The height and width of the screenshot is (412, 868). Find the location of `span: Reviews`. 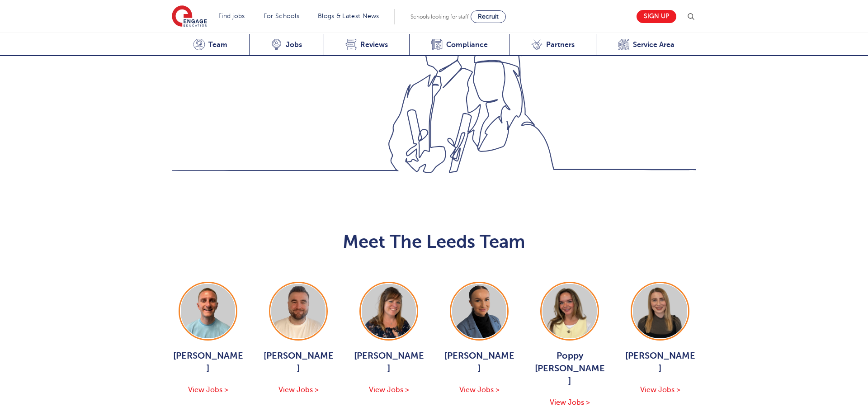

span: Reviews is located at coordinates (374, 45).